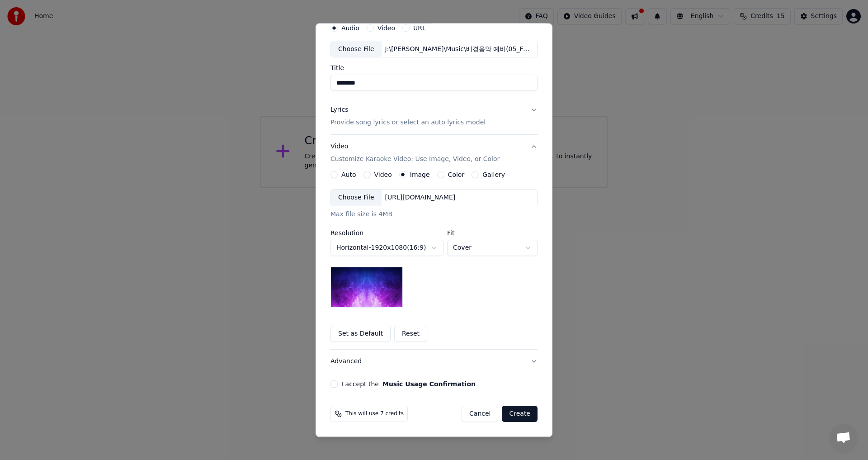  I want to click on div: VideoCustomize Karaoke Video: Use Image, Video, or Color, so click(434, 260).